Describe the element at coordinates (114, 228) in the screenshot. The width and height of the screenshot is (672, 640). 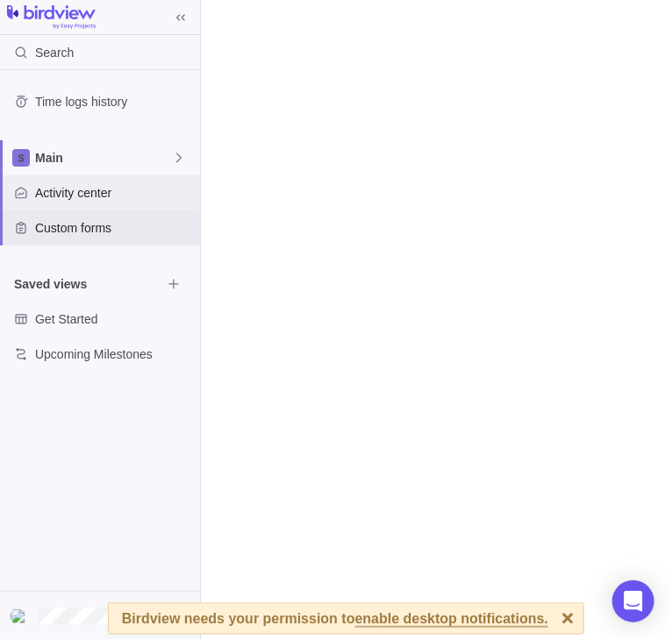
I see `span: Custom forms` at that location.